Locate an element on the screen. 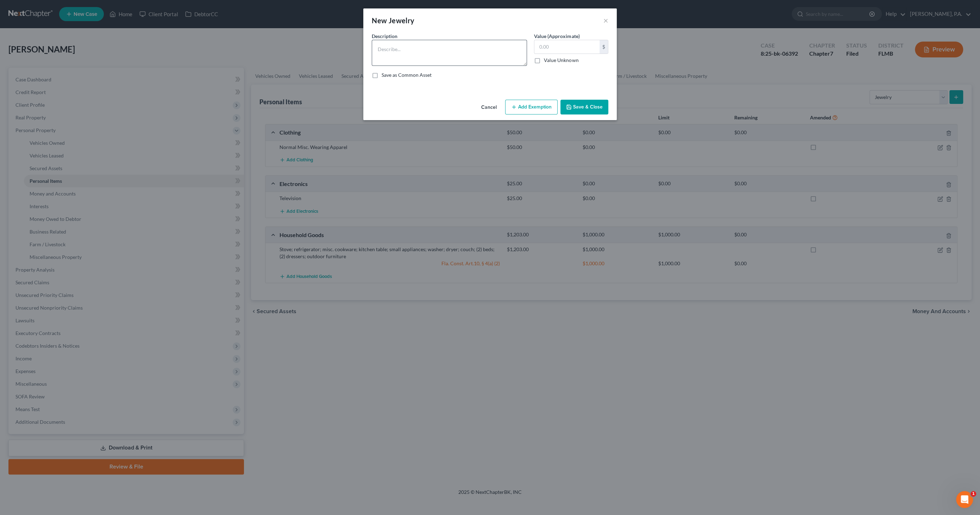 This screenshot has width=980, height=515. label: Value Unknown is located at coordinates (561, 60).